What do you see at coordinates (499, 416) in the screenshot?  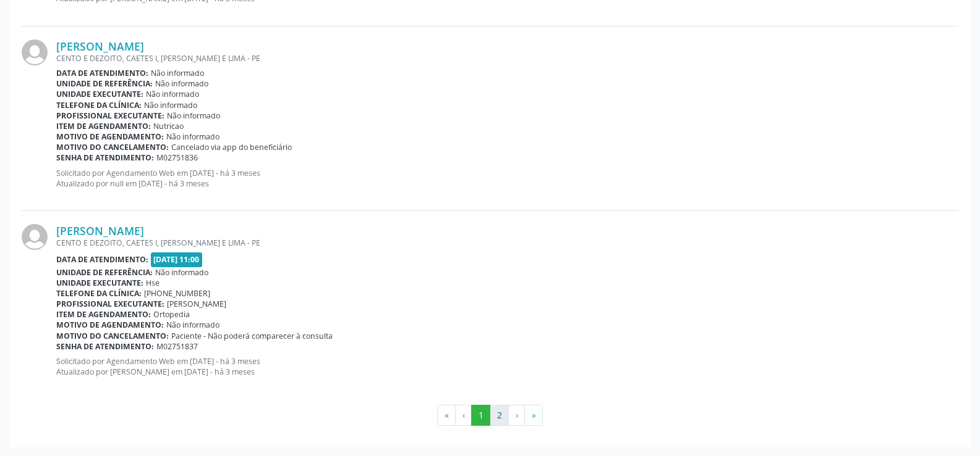 I see `button: Go to page 2` at bounding box center [499, 416].